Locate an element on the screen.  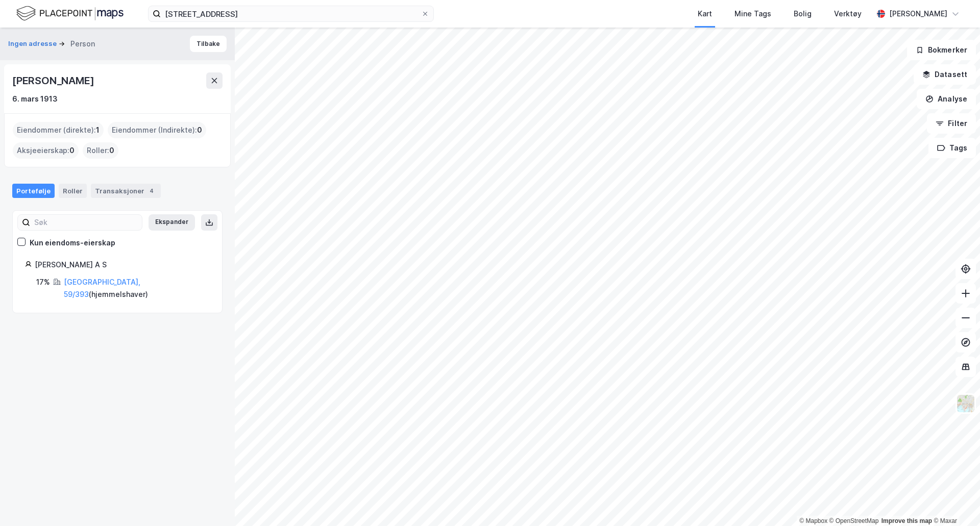
div: 4 is located at coordinates (151, 191).